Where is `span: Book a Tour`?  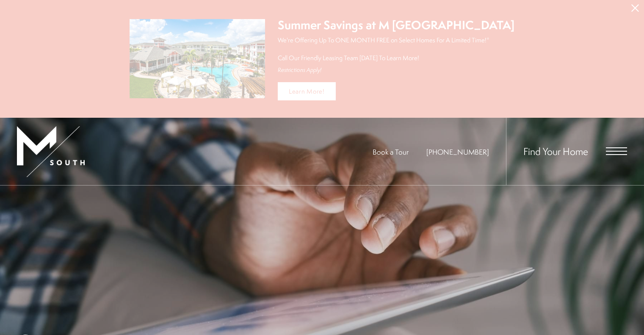
span: Book a Tour is located at coordinates (390, 152).